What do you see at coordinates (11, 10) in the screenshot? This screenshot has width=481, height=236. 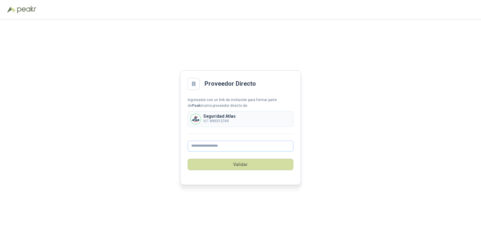 I see `img: Logo` at bounding box center [11, 10].